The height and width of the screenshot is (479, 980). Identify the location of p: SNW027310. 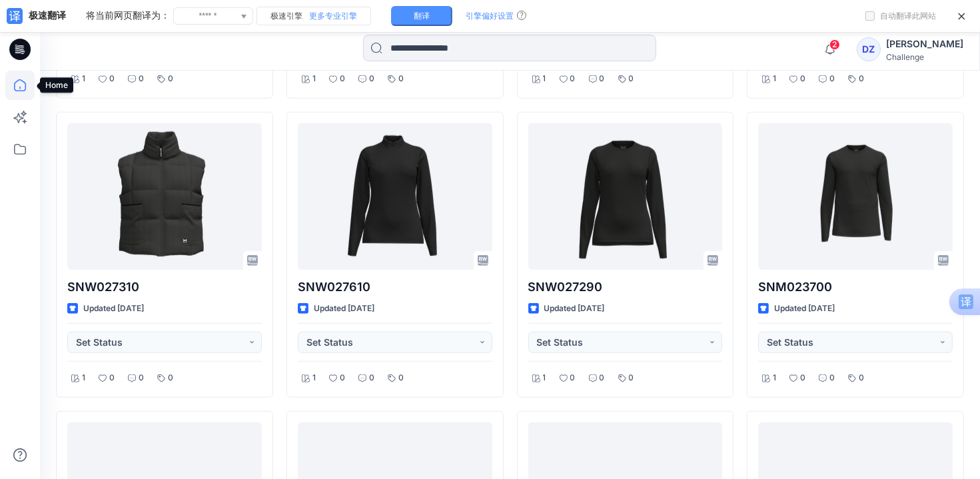
(165, 287).